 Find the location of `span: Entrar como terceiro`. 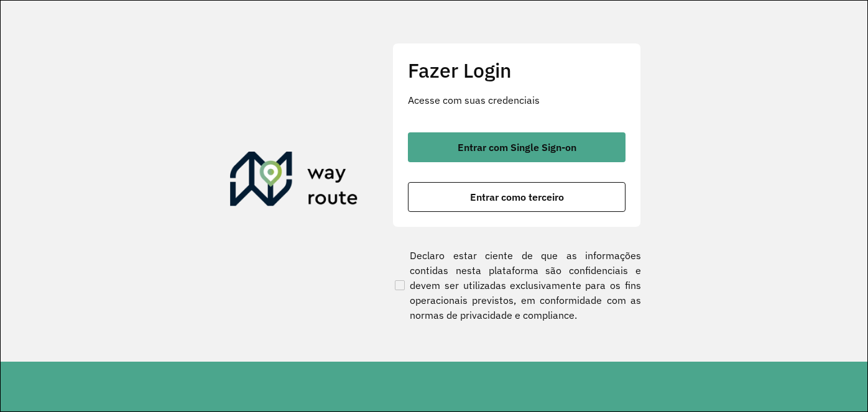

span: Entrar como terceiro is located at coordinates (517, 197).